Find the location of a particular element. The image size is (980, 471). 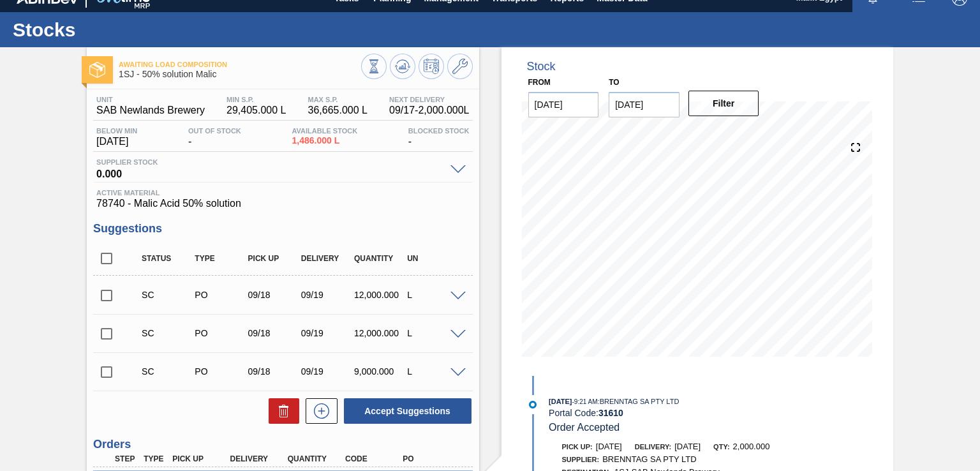

div: PO is located at coordinates (430, 459).